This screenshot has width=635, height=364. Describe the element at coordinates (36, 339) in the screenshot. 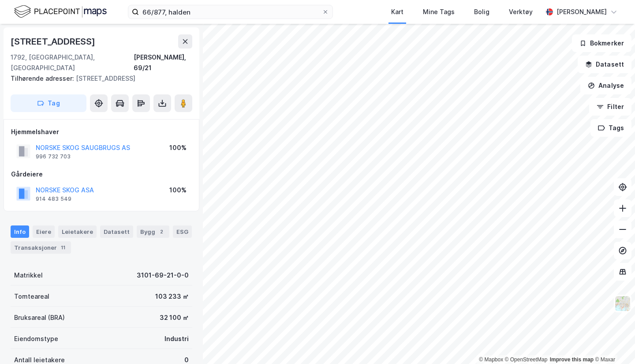

I see `div: Eiendomstype` at that location.